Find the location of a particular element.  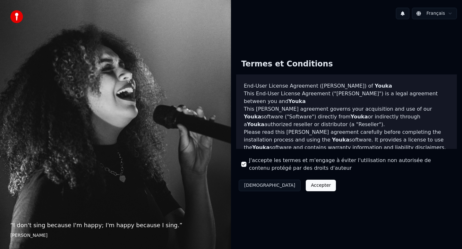

p: “ I don't sing because I'm happy; I'm happy because I sing. ” is located at coordinates (115, 225).